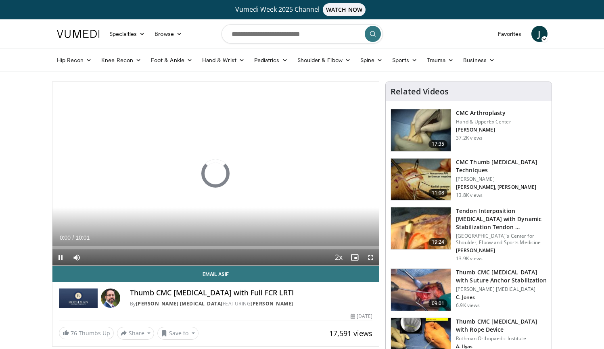 This screenshot has width=604, height=349. Describe the element at coordinates (470, 138) in the screenshot. I see `p: 37.2K views` at that location.